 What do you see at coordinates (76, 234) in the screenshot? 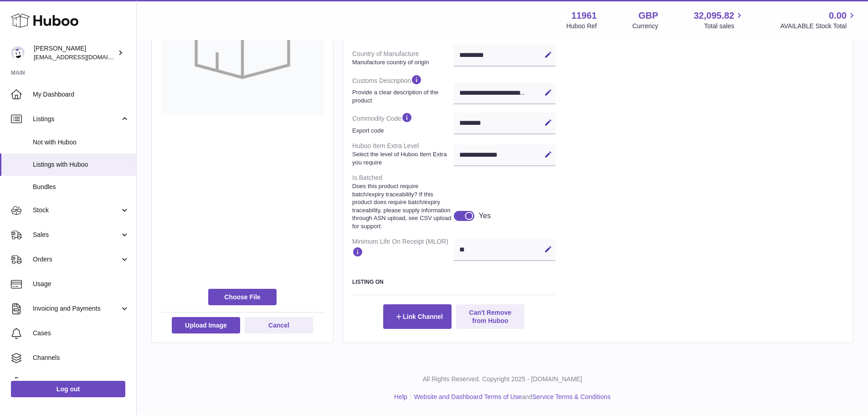
I see `span: Sales` at bounding box center [76, 234].